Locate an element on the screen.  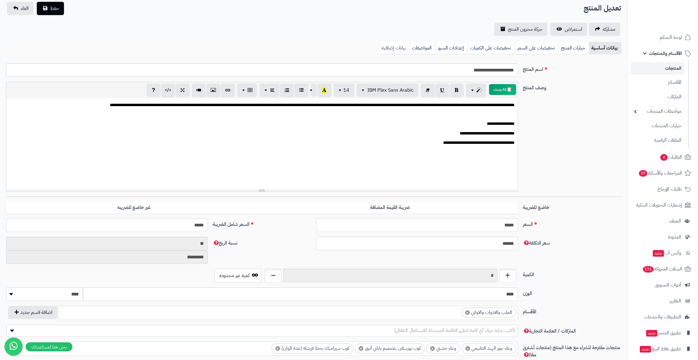
span: السلات المتروكة is located at coordinates (662, 269).